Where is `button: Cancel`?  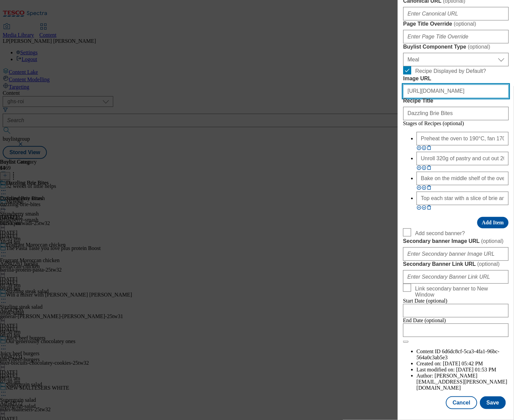 button: Cancel is located at coordinates (461, 403).